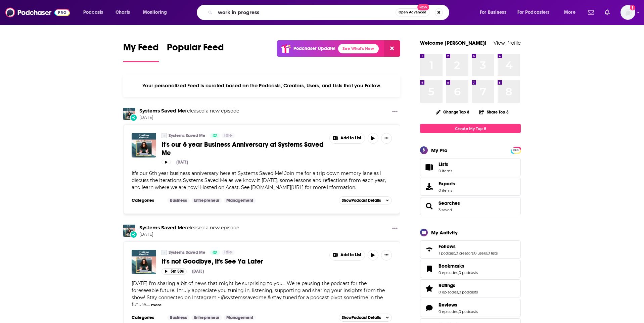 Image resolution: width=644 pixels, height=323 pixels. What do you see at coordinates (329, 12) in the screenshot?
I see `div: Search podcasts, credits, & more...` at bounding box center [329, 12].